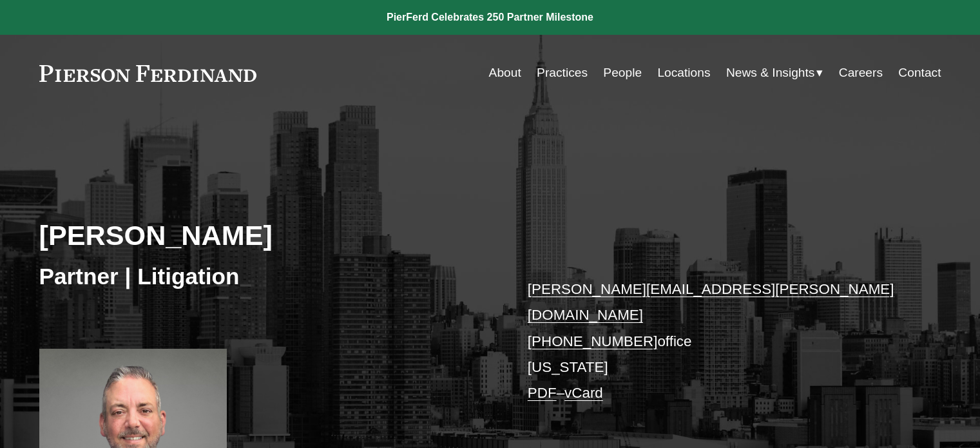 The width and height of the screenshot is (980, 448). Describe the element at coordinates (505, 73) in the screenshot. I see `a: About` at that location.